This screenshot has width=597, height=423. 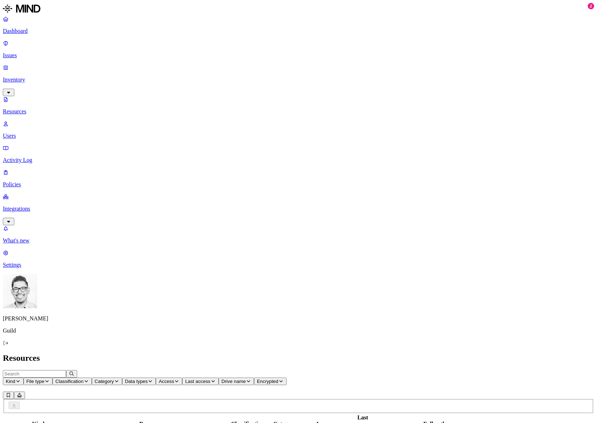 What do you see at coordinates (299, 160) in the screenshot?
I see `p: Activity Log` at bounding box center [299, 160].